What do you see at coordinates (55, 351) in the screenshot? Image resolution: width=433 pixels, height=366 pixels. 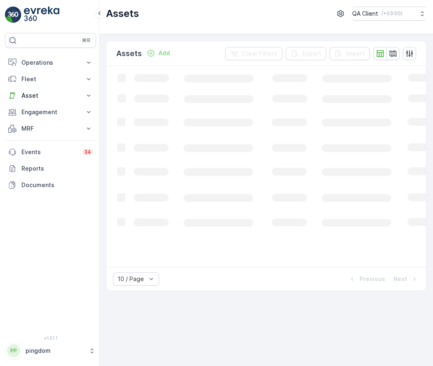 I see `p: pingdom` at bounding box center [55, 351].